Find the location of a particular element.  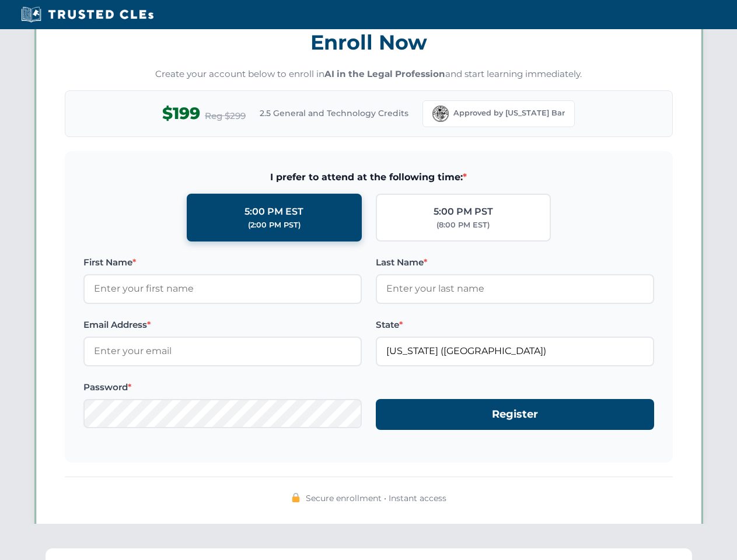

input: Enter your first name is located at coordinates (222, 289).